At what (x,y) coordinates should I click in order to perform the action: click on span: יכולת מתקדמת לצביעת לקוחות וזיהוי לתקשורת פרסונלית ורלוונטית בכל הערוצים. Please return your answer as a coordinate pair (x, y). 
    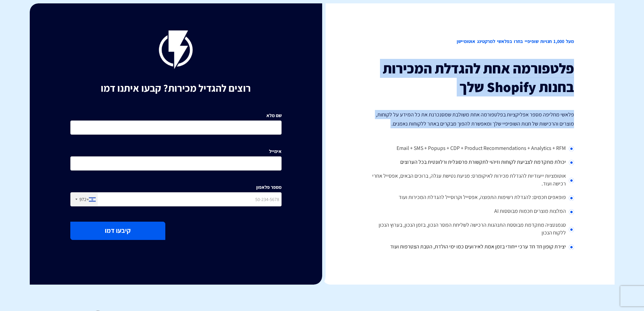
    Looking at the image, I should click on (483, 162).